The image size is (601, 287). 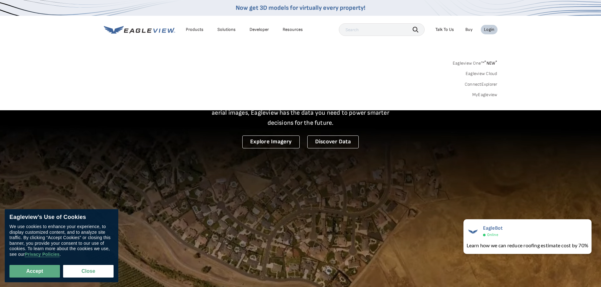 I want to click on a: Developer, so click(x=259, y=30).